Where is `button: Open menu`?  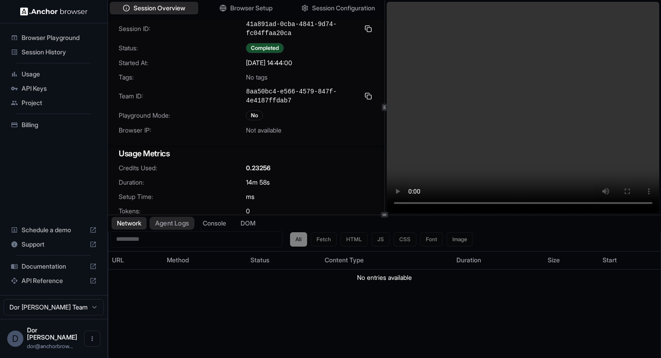
button: Open menu is located at coordinates (92, 339).